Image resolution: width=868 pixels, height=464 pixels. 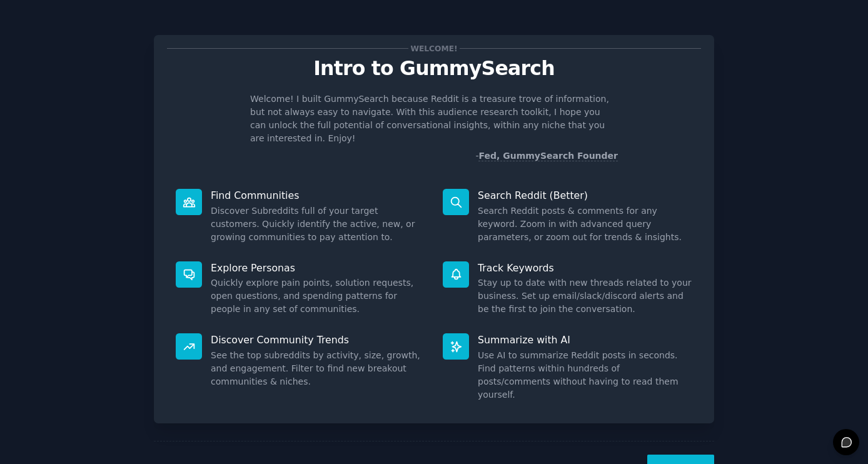 What do you see at coordinates (318, 296) in the screenshot?
I see `dd: Quickly explore pain points, solution requests, open questions, and spending patterns for people ...` at bounding box center [318, 296].